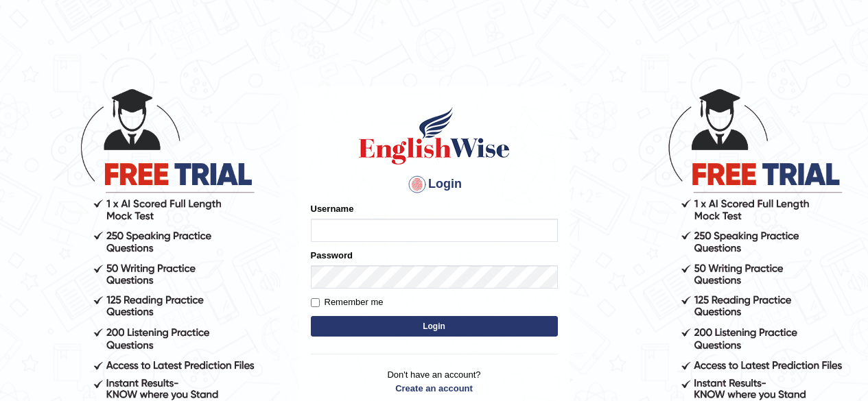 The height and width of the screenshot is (401, 868). I want to click on img: Logo of English Wise sign in for intelligent practice with AI, so click(434, 136).